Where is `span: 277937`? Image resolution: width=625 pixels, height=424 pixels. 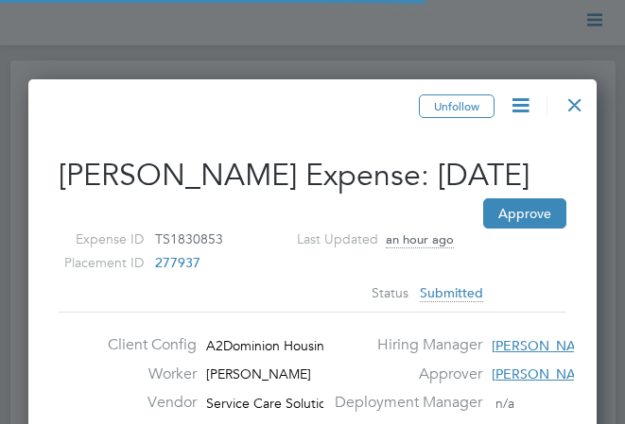
span: 277937 is located at coordinates (178, 263).